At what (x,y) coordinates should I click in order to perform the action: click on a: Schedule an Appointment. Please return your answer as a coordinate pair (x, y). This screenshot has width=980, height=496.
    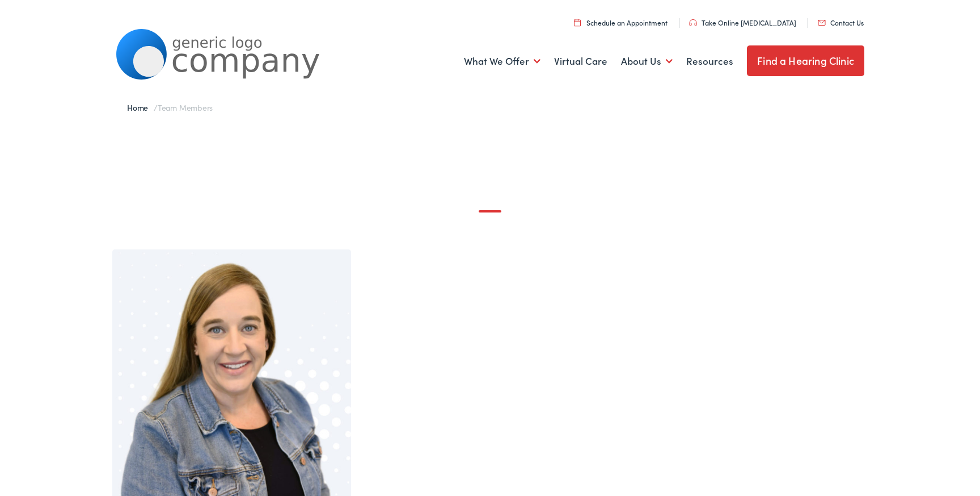
    Looking at the image, I should click on (621, 22).